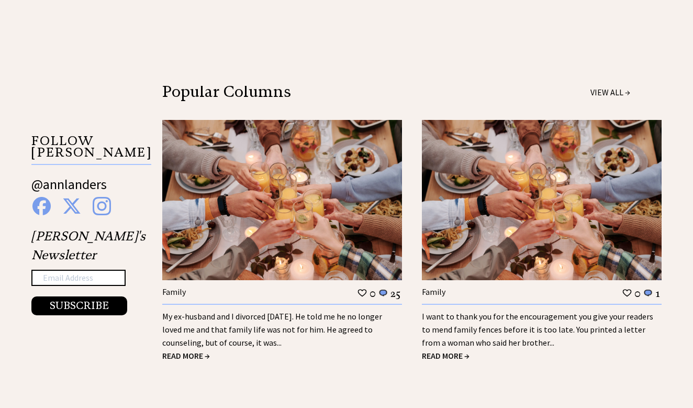  I want to click on a: @annlanders, so click(69, 189).